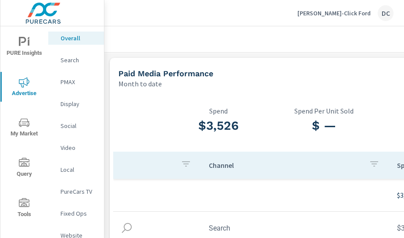 This screenshot has width=404, height=238. I want to click on div: PMAX, so click(76, 82).